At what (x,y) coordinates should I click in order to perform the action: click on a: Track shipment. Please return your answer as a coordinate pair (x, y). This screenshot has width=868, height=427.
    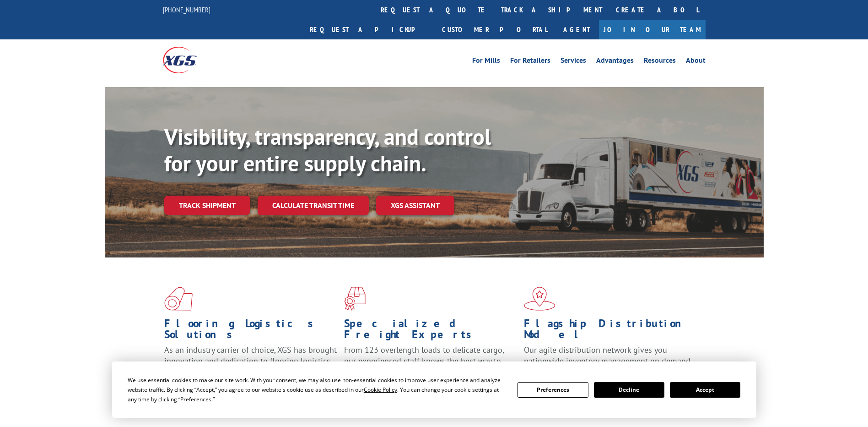
    Looking at the image, I should click on (208, 205).